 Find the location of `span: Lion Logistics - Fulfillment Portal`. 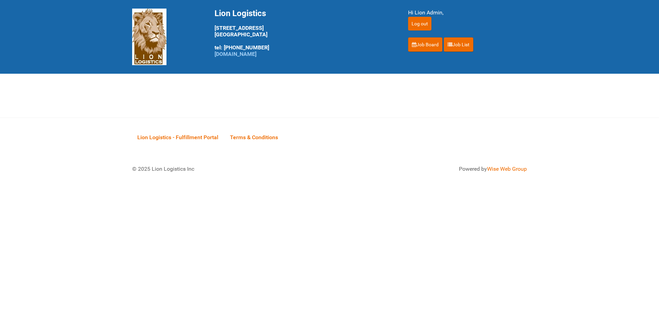

span: Lion Logistics - Fulfillment Portal is located at coordinates (178, 137).